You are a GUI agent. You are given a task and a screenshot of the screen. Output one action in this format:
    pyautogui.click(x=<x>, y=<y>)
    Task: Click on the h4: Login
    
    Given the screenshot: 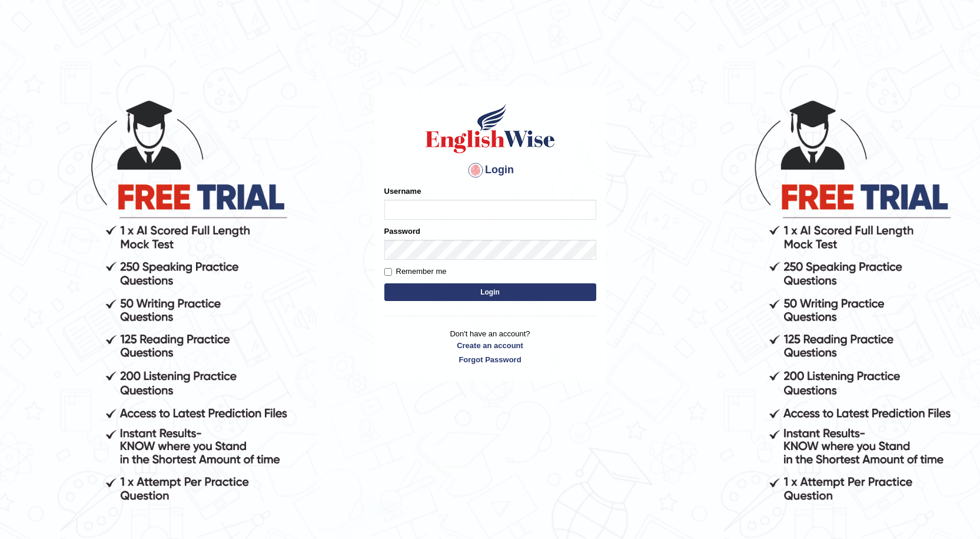 What is the action you would take?
    pyautogui.click(x=490, y=170)
    